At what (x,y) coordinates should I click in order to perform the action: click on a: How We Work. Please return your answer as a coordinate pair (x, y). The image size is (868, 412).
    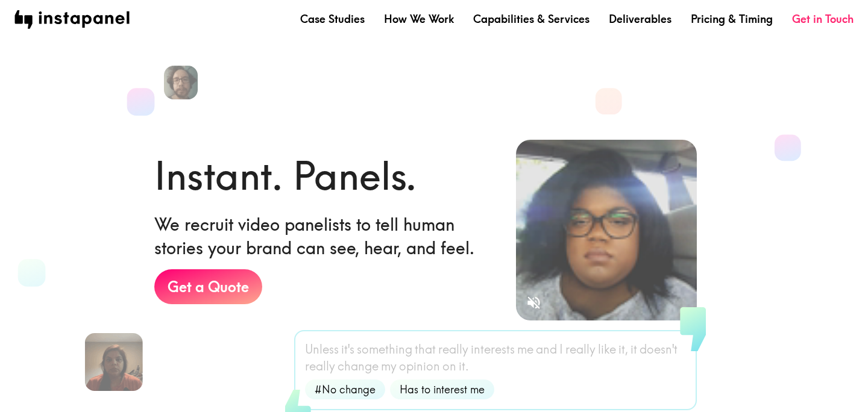
    Looking at the image, I should click on (419, 19).